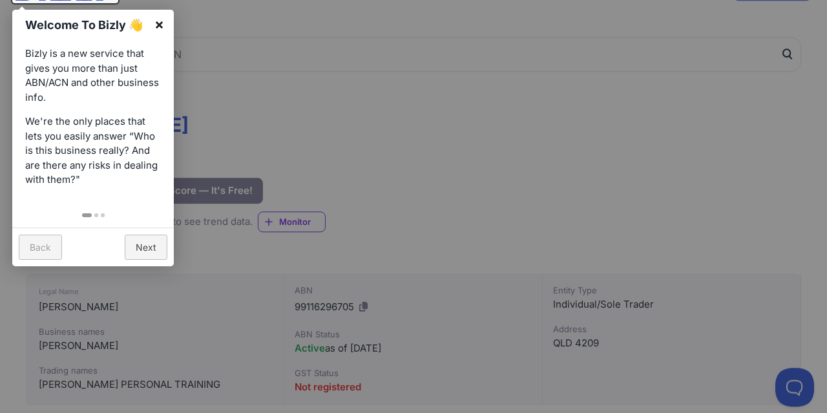  What do you see at coordinates (146, 247) in the screenshot?
I see `a: Next` at bounding box center [146, 247].